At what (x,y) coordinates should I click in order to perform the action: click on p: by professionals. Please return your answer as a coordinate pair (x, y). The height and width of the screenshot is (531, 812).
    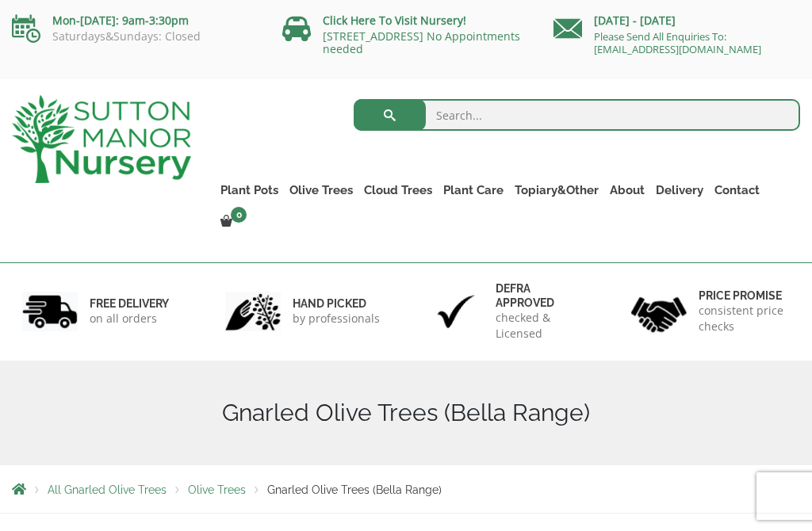
    Looking at the image, I should click on (336, 319).